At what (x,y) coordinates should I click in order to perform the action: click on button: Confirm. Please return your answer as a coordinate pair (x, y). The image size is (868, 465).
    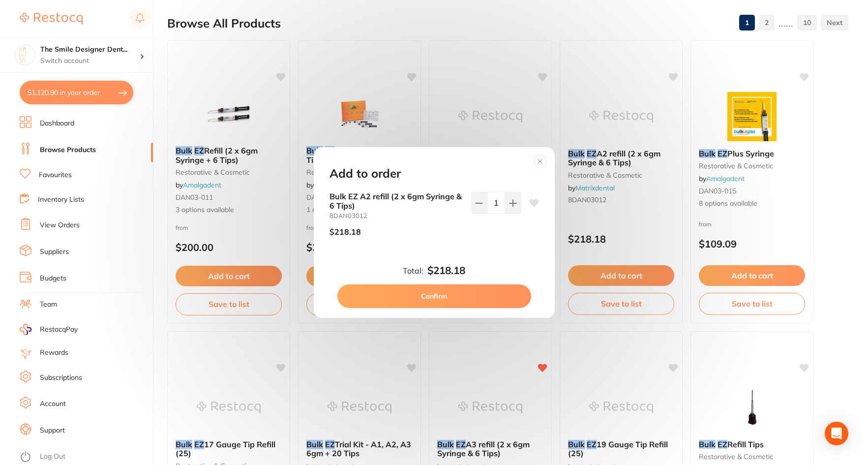
    Looking at the image, I should click on (434, 296).